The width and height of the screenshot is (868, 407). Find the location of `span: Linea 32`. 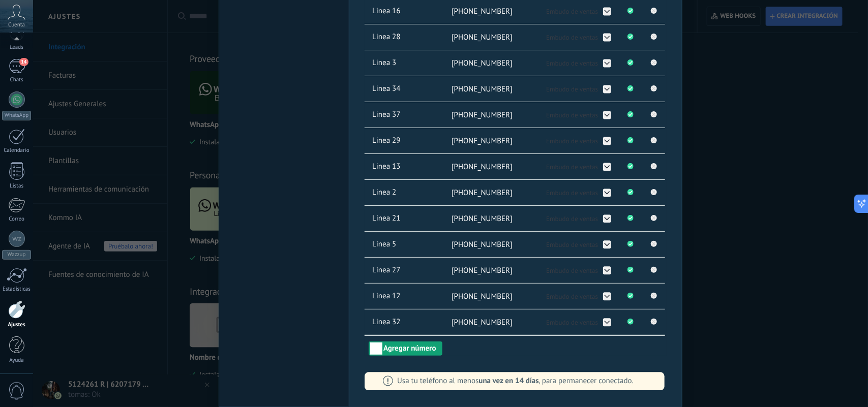

span: Linea 32 is located at coordinates (407, 322).